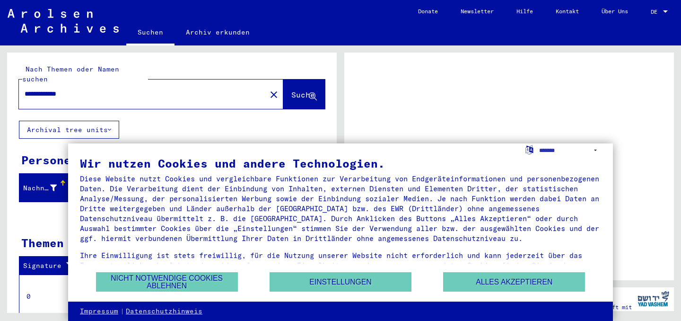  Describe the element at coordinates (514, 281) in the screenshot. I see `button: Alles akzeptieren` at that location.